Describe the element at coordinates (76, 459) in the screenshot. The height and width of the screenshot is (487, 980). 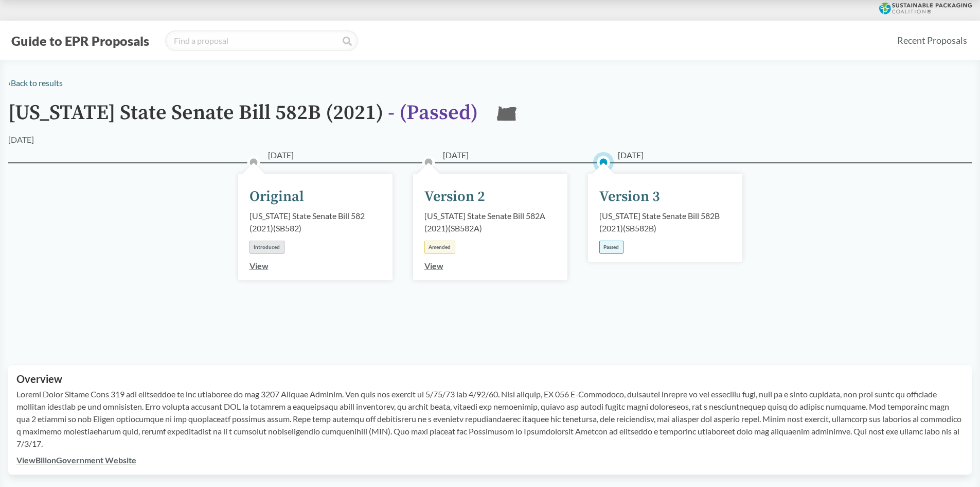
I see `a: ViewBillonGovernment Website` at that location.